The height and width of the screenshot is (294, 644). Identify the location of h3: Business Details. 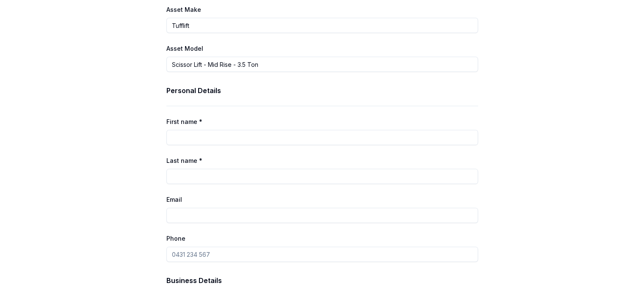
(322, 280).